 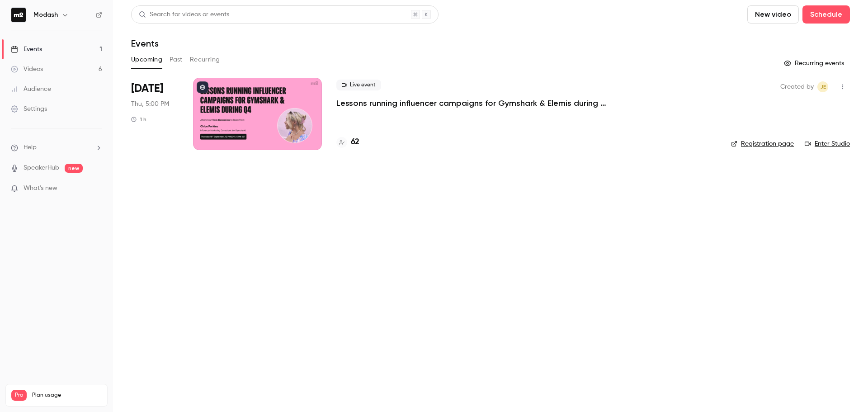 I want to click on span: Jack Eaton, so click(x=823, y=87).